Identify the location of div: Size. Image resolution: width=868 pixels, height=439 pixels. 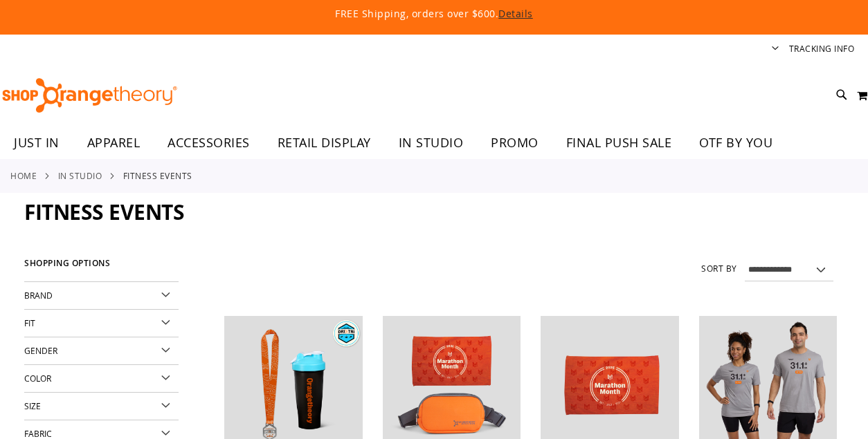
(101, 406).